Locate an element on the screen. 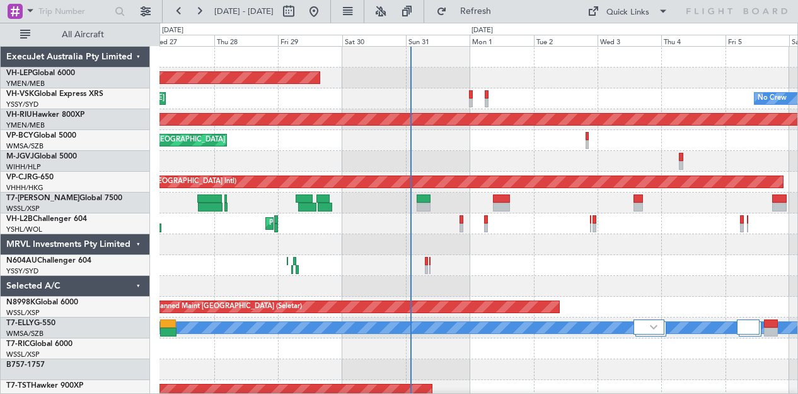 The image size is (798, 394). a: B757-1757 is located at coordinates (25, 365).